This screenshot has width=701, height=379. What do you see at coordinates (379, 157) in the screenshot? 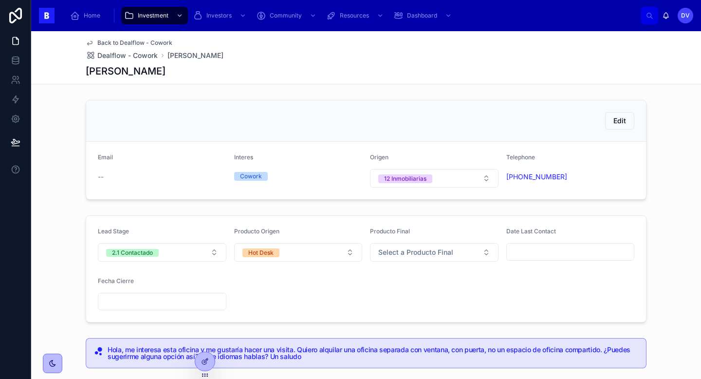
I see `span: Origen` at bounding box center [379, 157].